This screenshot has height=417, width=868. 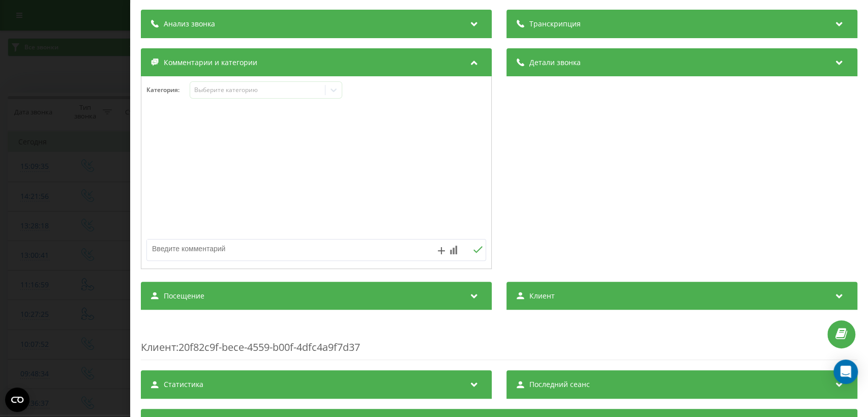 What do you see at coordinates (17, 400) in the screenshot?
I see `button: Open CMP widget` at bounding box center [17, 400].